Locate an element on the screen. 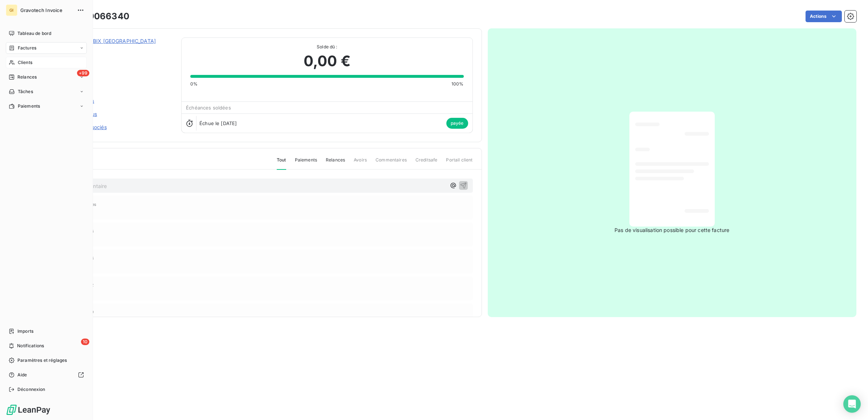  span: Clients is located at coordinates (25, 63).